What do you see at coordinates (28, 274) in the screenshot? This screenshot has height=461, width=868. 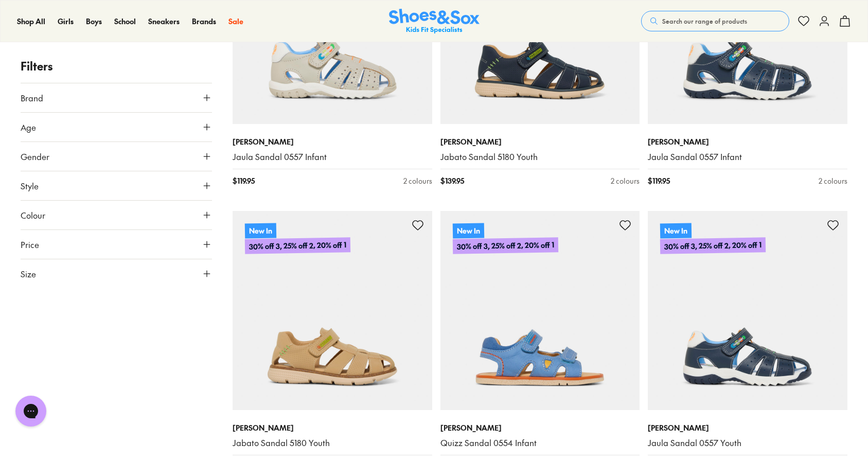 I see `span: Size` at bounding box center [28, 274].